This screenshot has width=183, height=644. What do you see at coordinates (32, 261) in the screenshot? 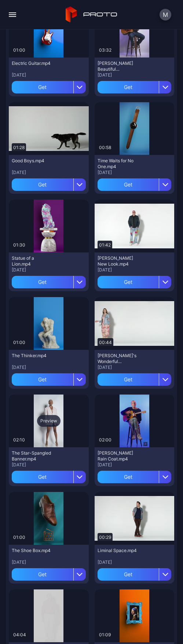
I see `div: Statue of a Lion.mp4` at bounding box center [32, 261].